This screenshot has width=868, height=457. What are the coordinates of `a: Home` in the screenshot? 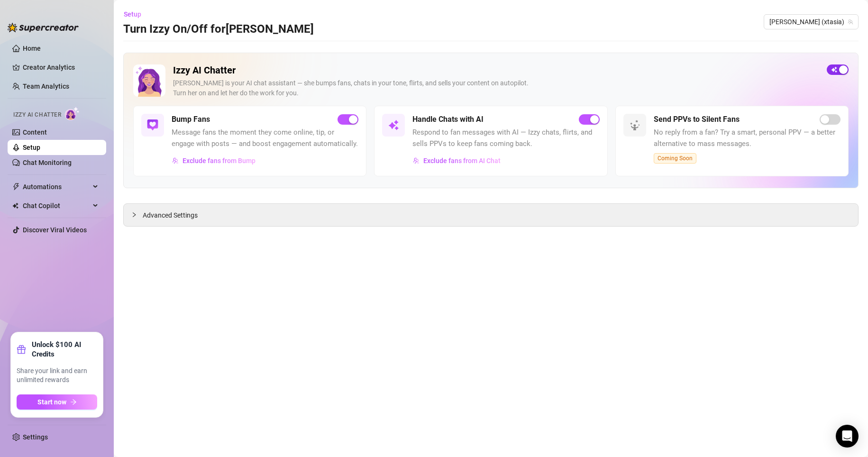 It's located at (32, 48).